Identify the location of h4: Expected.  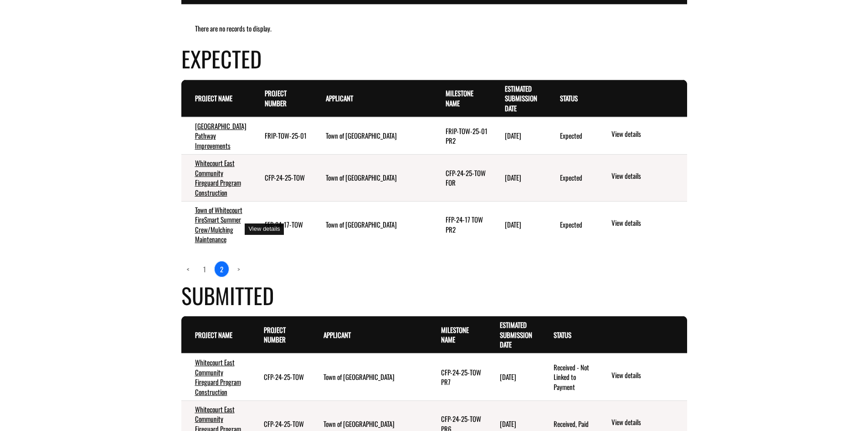
(434, 58).